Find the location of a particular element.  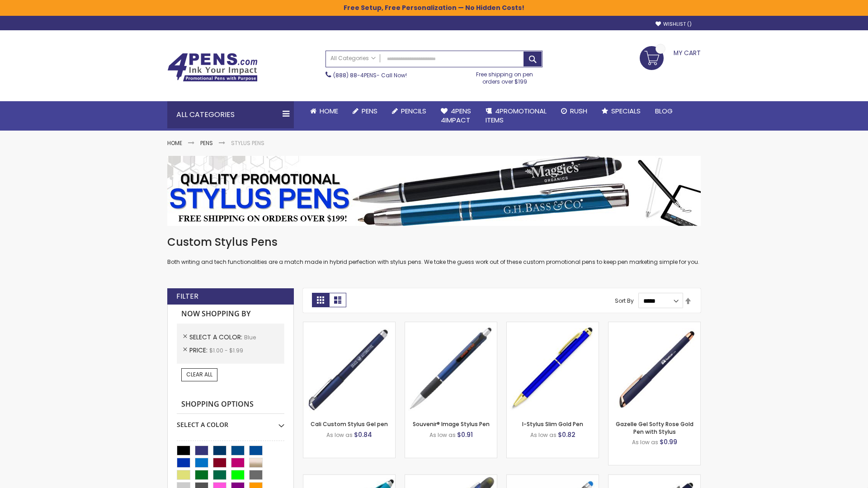

a: Gazelle Gel Softy Rose Gold Pen with Stylus is located at coordinates (654, 427).